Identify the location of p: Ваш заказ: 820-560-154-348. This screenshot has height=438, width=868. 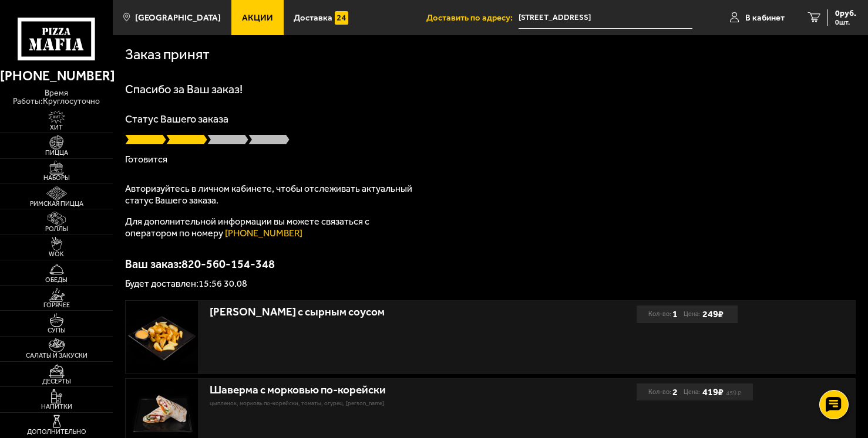
(490, 264).